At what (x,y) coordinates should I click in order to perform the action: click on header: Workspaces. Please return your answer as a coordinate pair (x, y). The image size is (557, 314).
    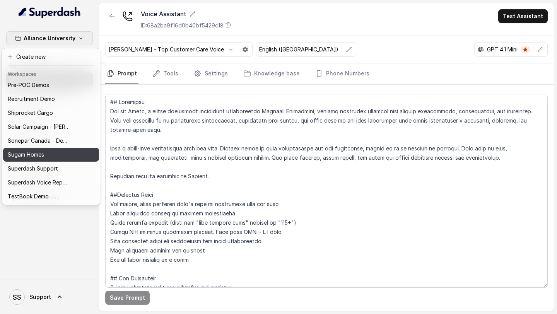
    Looking at the image, I should click on (51, 74).